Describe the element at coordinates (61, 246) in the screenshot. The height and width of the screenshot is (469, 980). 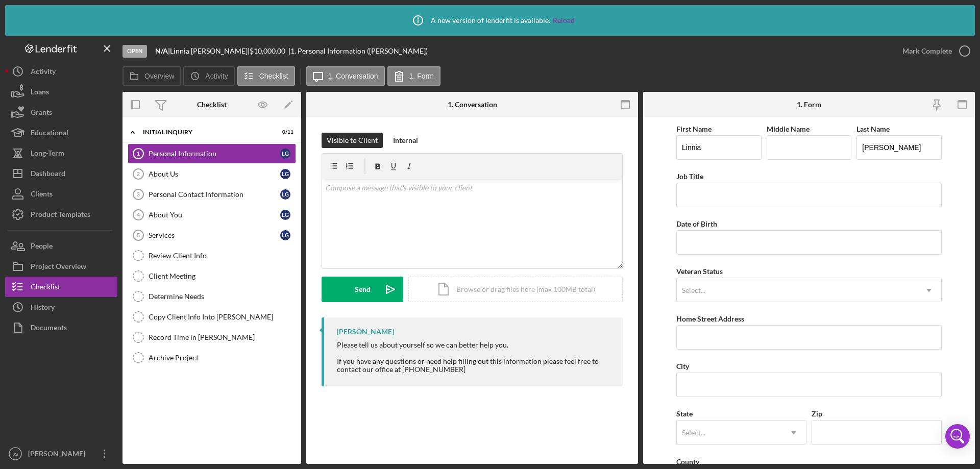
I see `button: People` at that location.